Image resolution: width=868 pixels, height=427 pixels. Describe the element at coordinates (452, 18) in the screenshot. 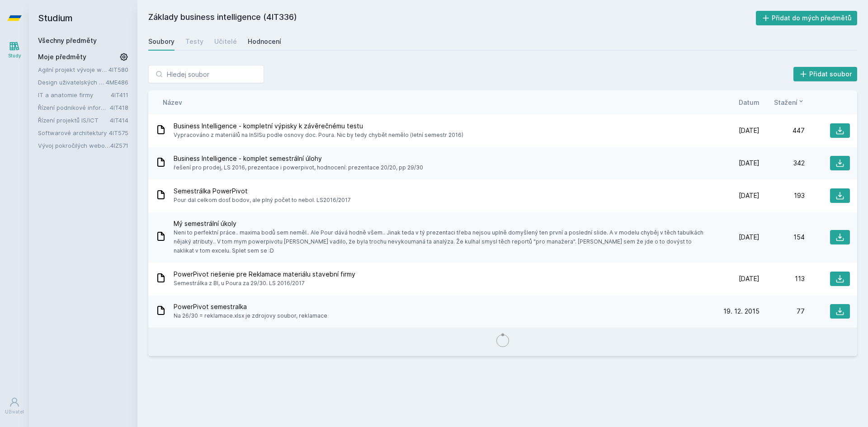

I see `h2: Základy business intelligence (4IT336)` at that location.